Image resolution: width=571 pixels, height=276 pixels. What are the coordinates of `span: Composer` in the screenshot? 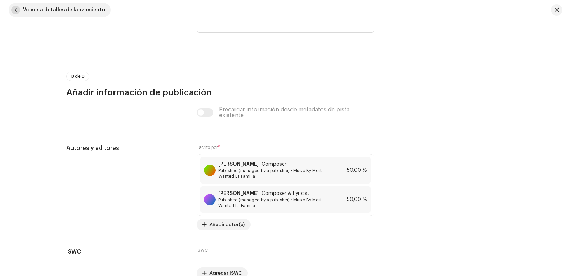 It's located at (274, 164).